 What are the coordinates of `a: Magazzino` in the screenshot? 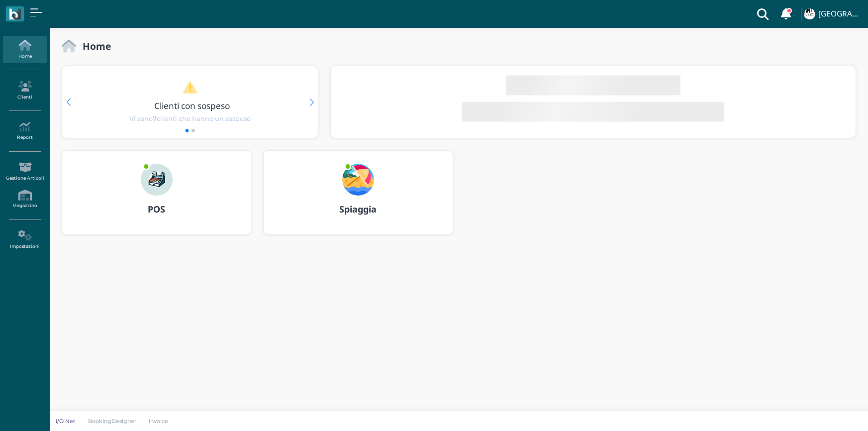 It's located at (24, 199).